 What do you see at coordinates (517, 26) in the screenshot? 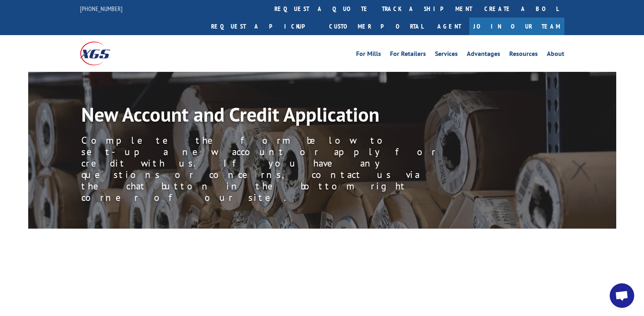
I see `a: Join Our Team` at bounding box center [517, 26].